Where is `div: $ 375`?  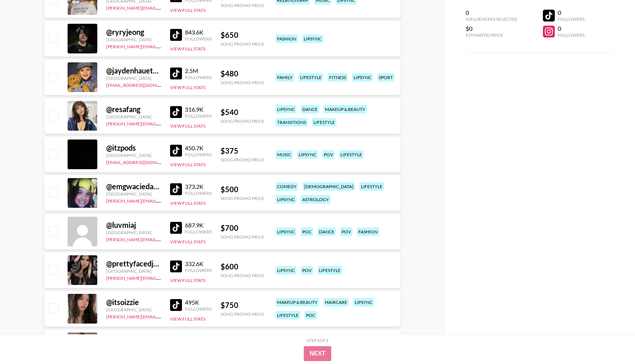
div: $ 375 is located at coordinates (242, 150).